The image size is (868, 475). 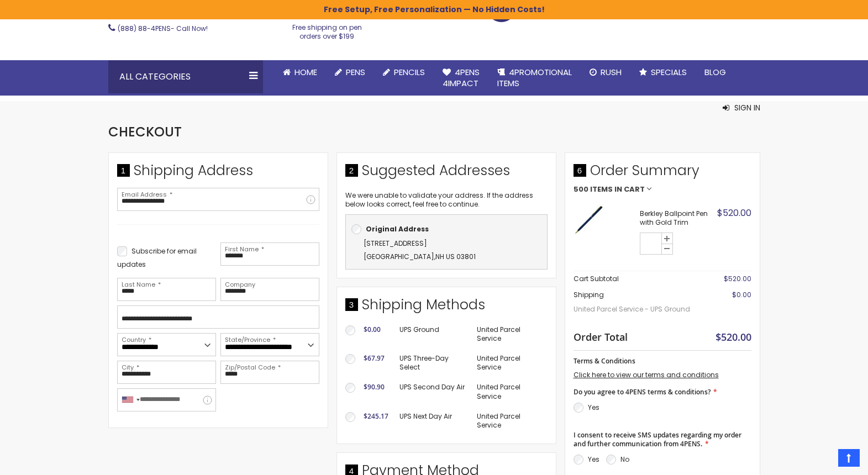 What do you see at coordinates (375, 416) in the screenshot?
I see `span: $245.17` at bounding box center [375, 416].